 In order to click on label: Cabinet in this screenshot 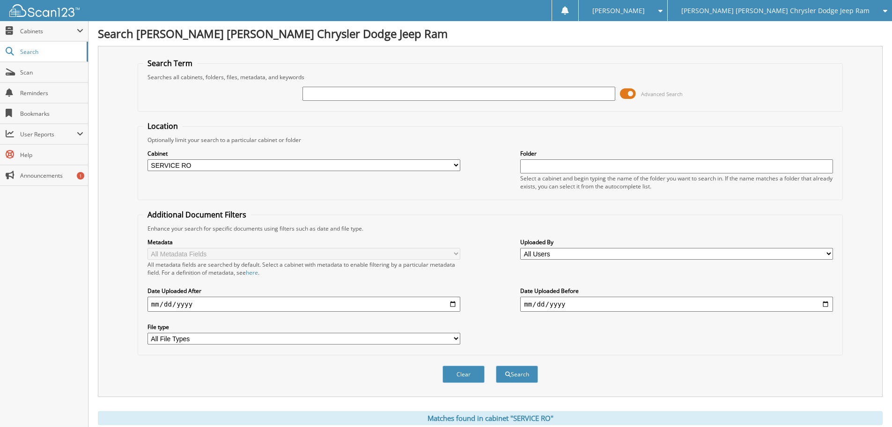, I will do `click(304, 153)`.